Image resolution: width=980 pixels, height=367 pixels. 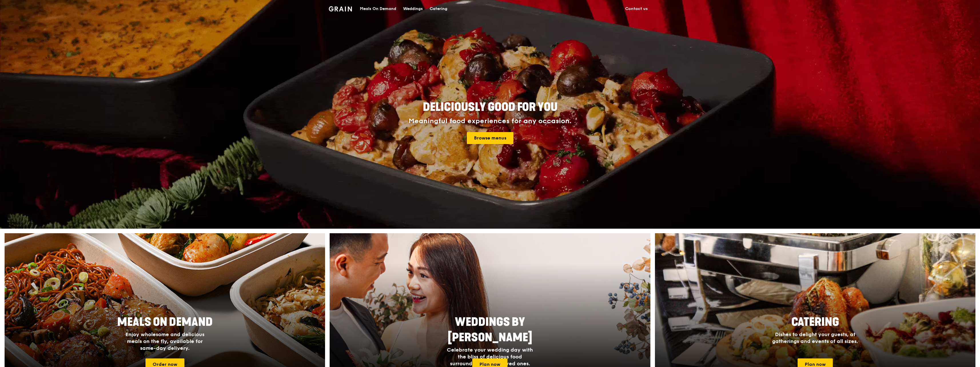 What do you see at coordinates (439, 9) in the screenshot?
I see `div: Catering` at bounding box center [439, 9].